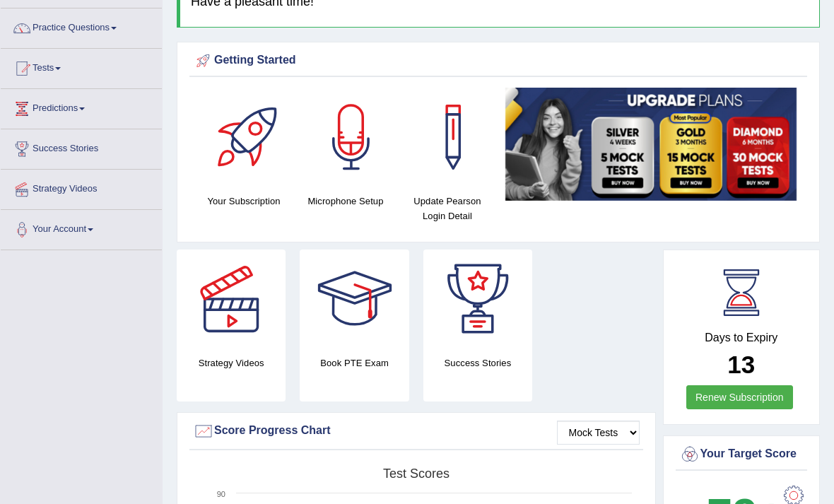 This screenshot has height=504, width=834. I want to click on a: Predictions, so click(81, 107).